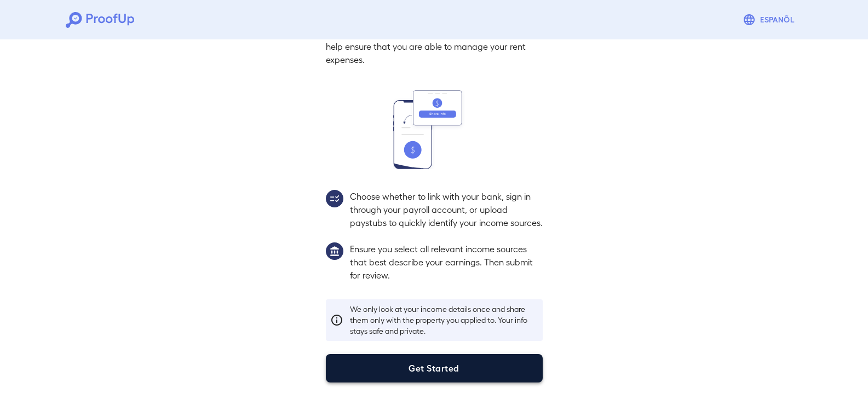 Image resolution: width=868 pixels, height=400 pixels. I want to click on button: Espanõl, so click(770, 20).